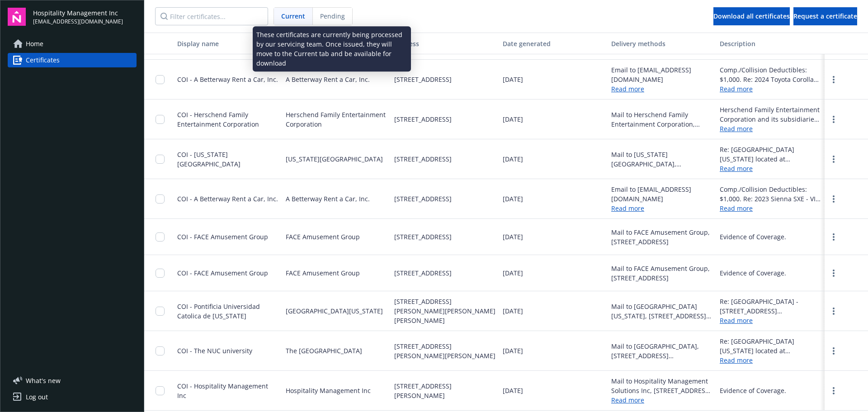  Describe the element at coordinates (337, 119) in the screenshot. I see `span: Herschend Family Entertainment Corporation` at that location.